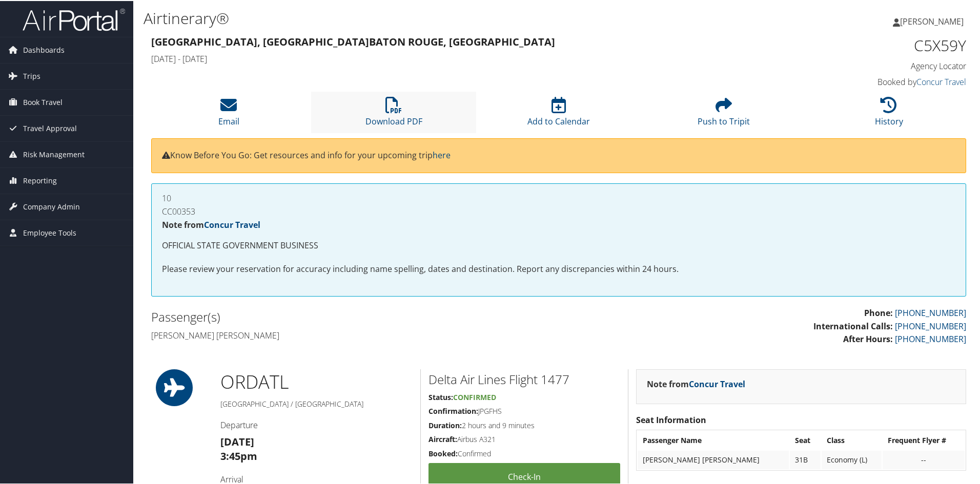  Describe the element at coordinates (317, 381) in the screenshot. I see `h1: ORD ATL` at that location.